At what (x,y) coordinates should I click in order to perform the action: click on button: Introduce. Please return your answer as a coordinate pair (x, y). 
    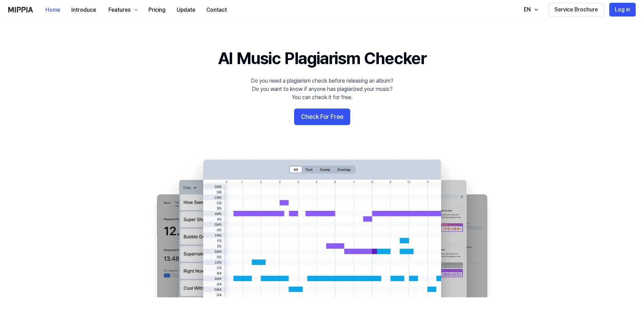
    Looking at the image, I should click on (84, 10).